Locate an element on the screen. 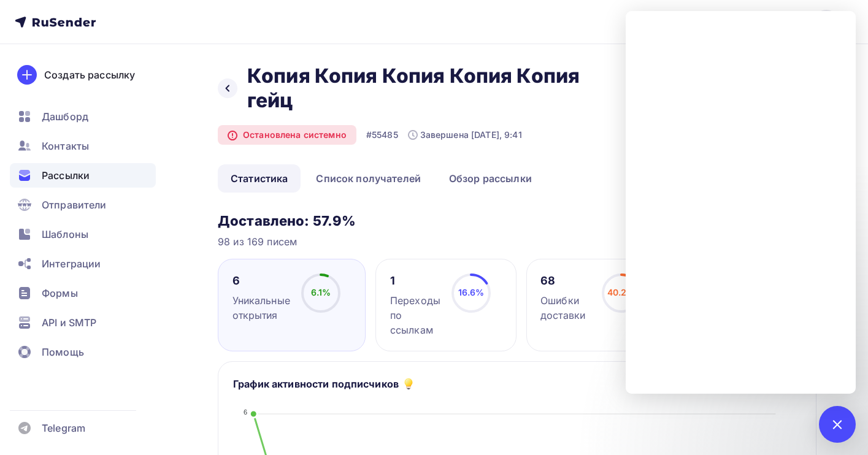 The image size is (868, 455). div: 6 is located at coordinates (261, 281).